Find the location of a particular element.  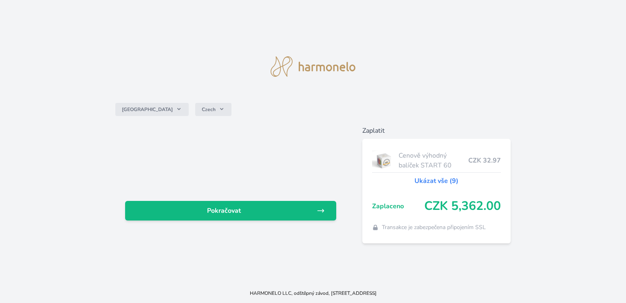

h6: Zaplatit is located at coordinates (437, 130).